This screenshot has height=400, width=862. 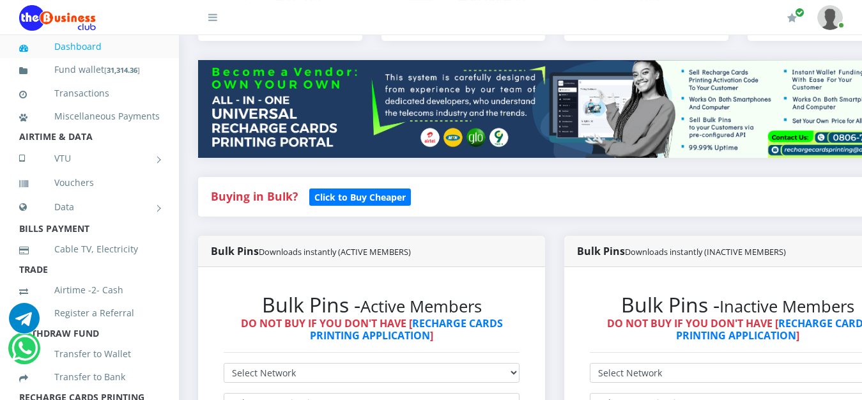 I want to click on img: User, so click(x=830, y=17).